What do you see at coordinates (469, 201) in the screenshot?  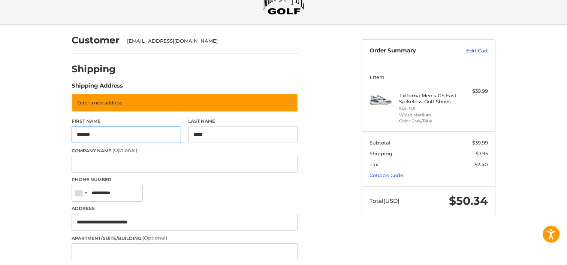 I see `span: $50.34` at bounding box center [469, 201].